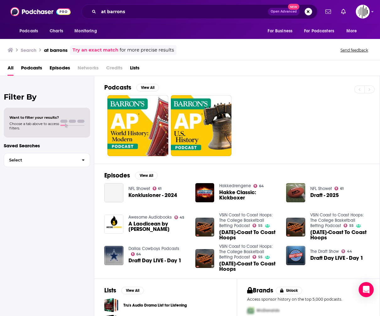 This screenshot has width=380, height=316. I want to click on a: Draft - 2025, so click(324, 195).